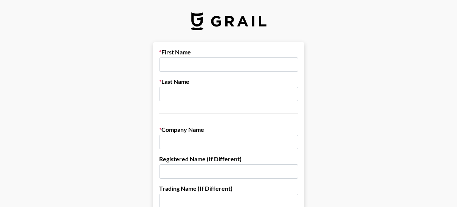 This screenshot has width=457, height=207. I want to click on label: Last Name, so click(229, 82).